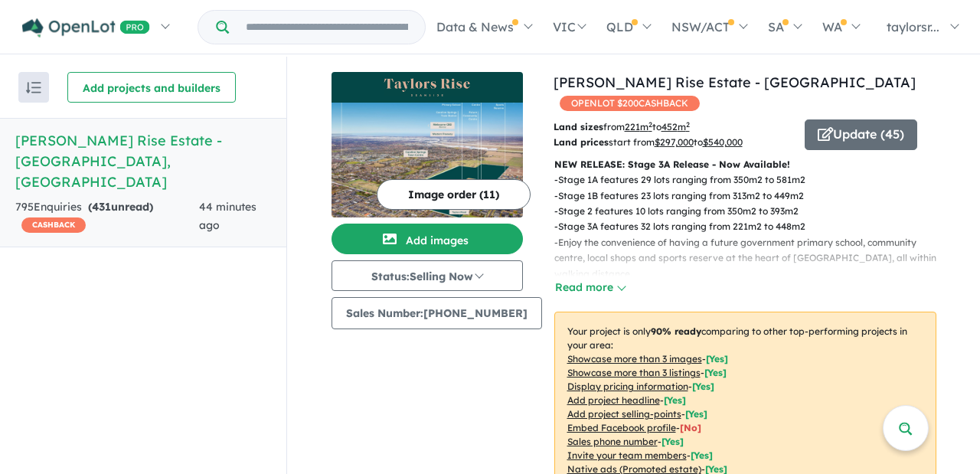 Image resolution: width=980 pixels, height=474 pixels. Describe the element at coordinates (751, 258) in the screenshot. I see `p: - Enjoy the convenience of having a future government primary school, community centre, local sho...` at that location.